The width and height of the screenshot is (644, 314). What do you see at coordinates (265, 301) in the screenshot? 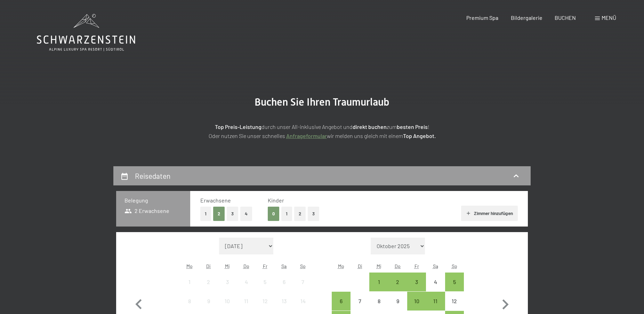
I see `div: Fri Sep 12 2025` at bounding box center [265, 301].